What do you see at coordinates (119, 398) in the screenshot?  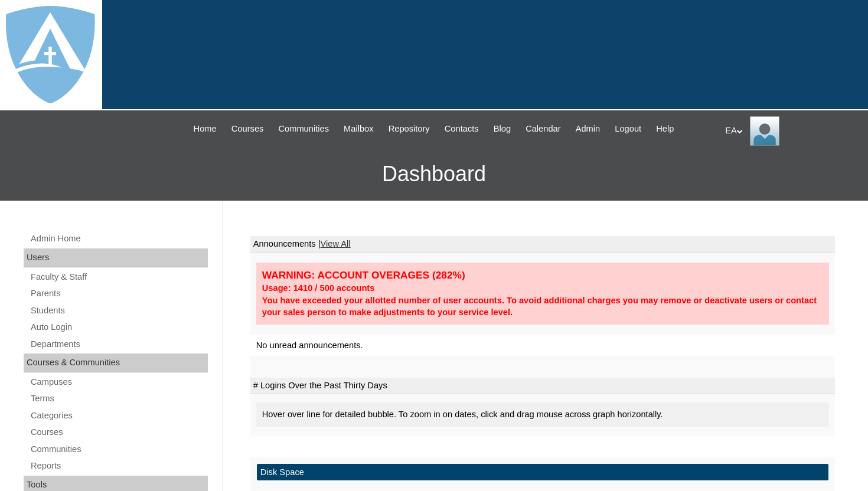 I see `a: Terms` at bounding box center [119, 398].